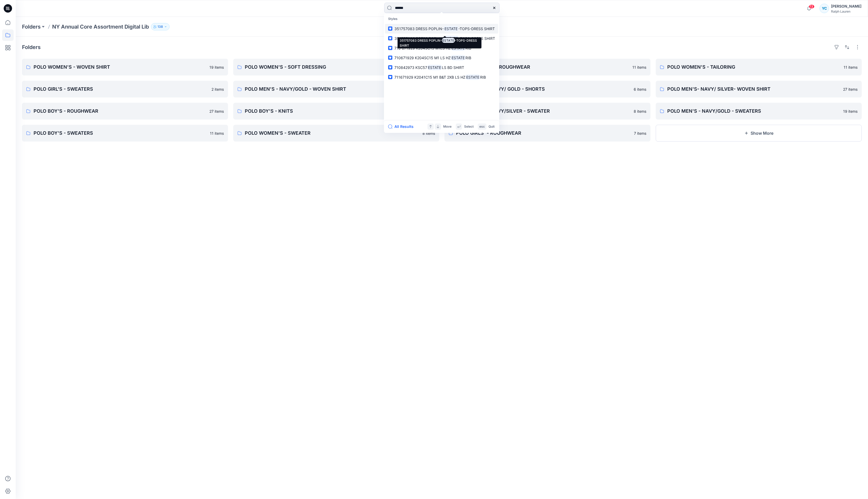 The height and width of the screenshot is (499, 868). I want to click on p: POLO MEN'S- NAVY/ SILVER- WOVEN SHIRT, so click(753, 89).